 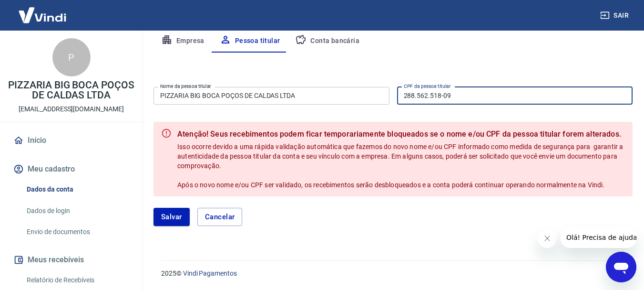 I want to click on img: Vindi, so click(x=42, y=15).